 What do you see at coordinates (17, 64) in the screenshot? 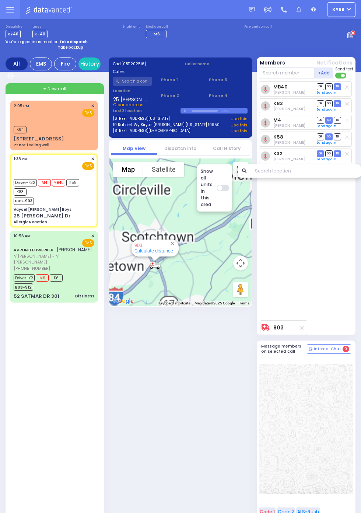
I see `div: All` at bounding box center [17, 64].